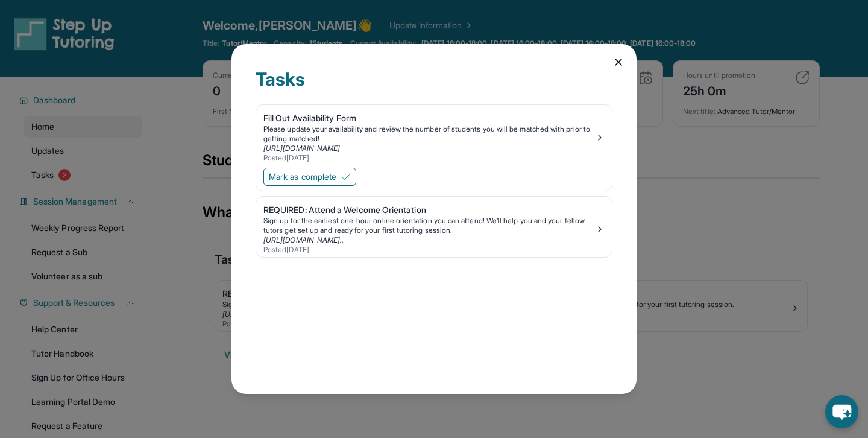  Describe the element at coordinates (429, 209) in the screenshot. I see `div: REQUIRED: Attend a Welcome Orientation` at that location.